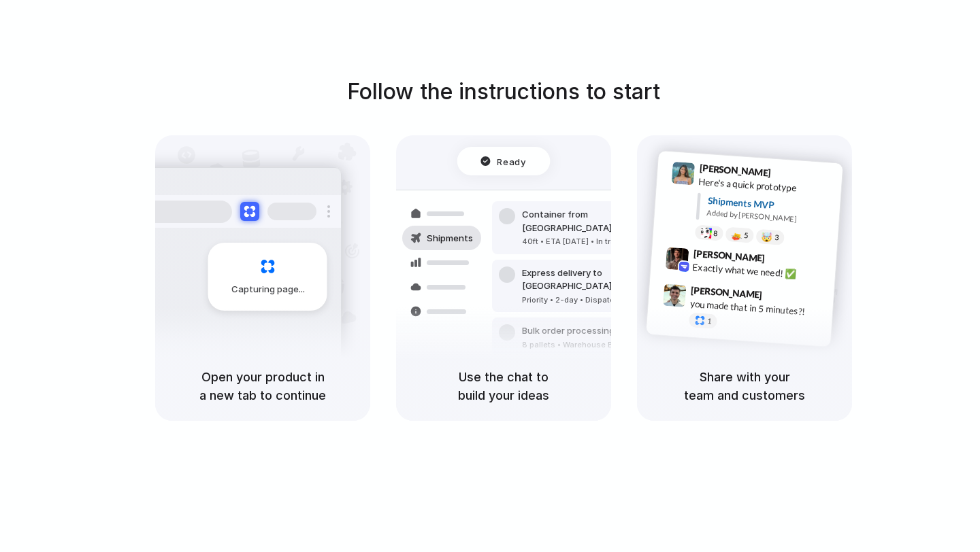 The image size is (980, 552). What do you see at coordinates (758, 308) in the screenshot?
I see `div: you made that in 5 minutes?!` at bounding box center [758, 308].